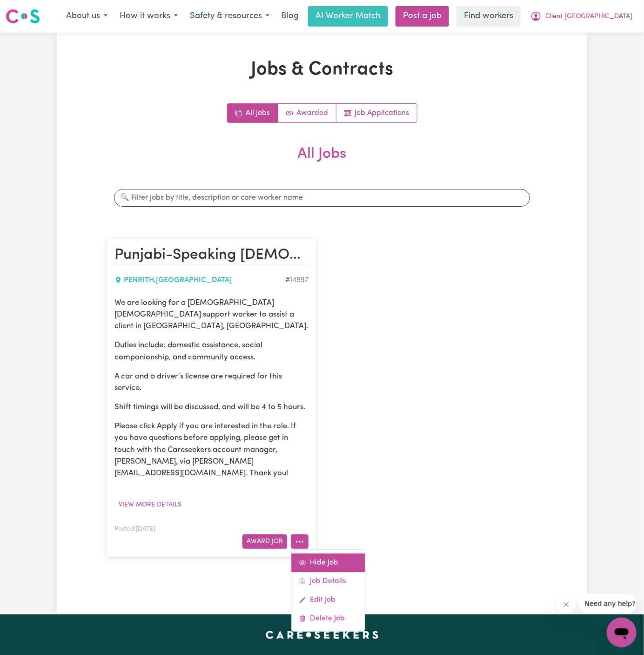  What do you see at coordinates (212, 351) in the screenshot?
I see `p: Duties include: domestic assistance, social companionship, and community access.` at bounding box center [212, 351].